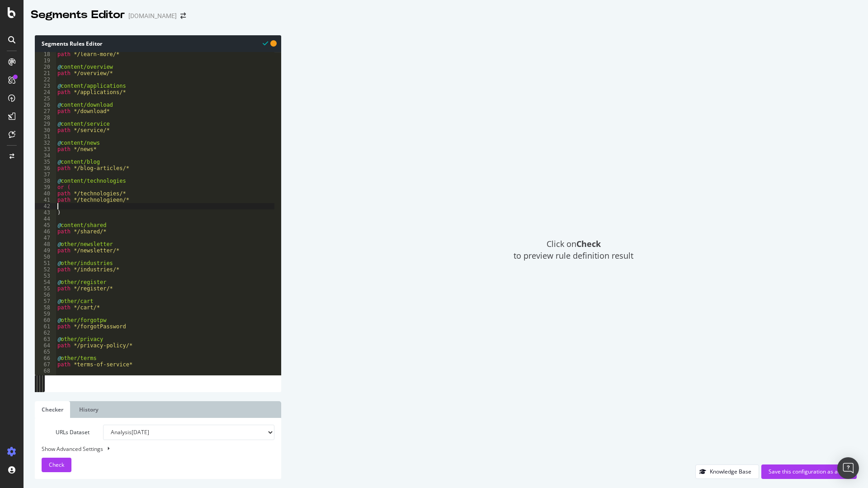 The image size is (868, 488). I want to click on div: Segments Rules Editor, so click(158, 43).